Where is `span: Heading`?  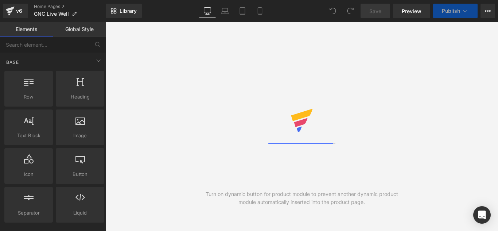 span: Heading is located at coordinates (80, 97).